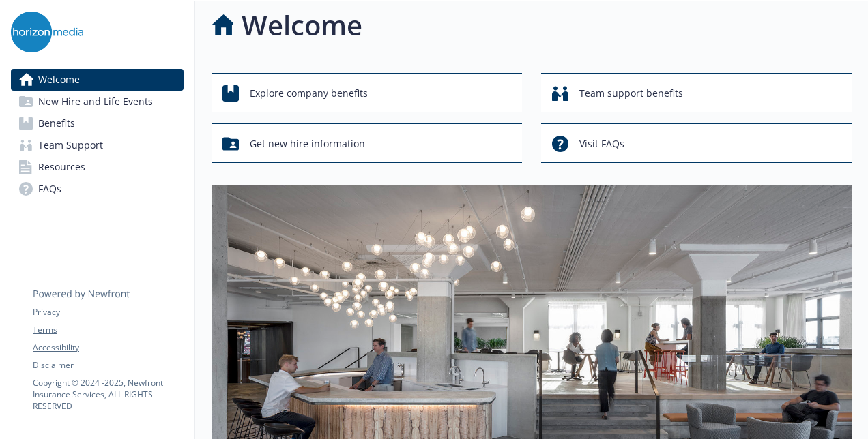  Describe the element at coordinates (57, 123) in the screenshot. I see `span: Benefits` at that location.